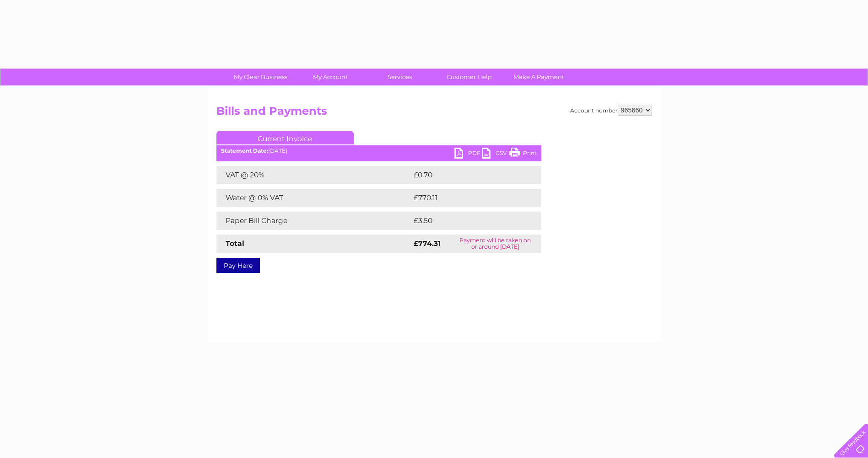 The width and height of the screenshot is (868, 458). I want to click on td: Water @ 0% VAT, so click(314, 198).